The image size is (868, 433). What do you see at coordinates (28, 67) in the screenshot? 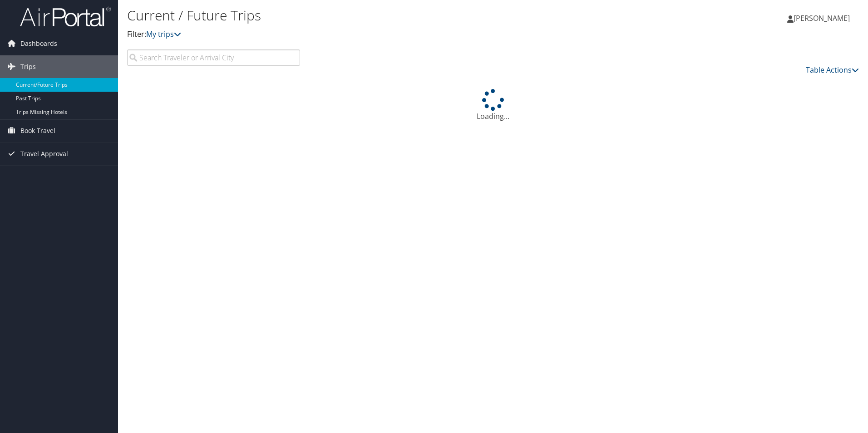
I see `span: Trips` at bounding box center [28, 67].